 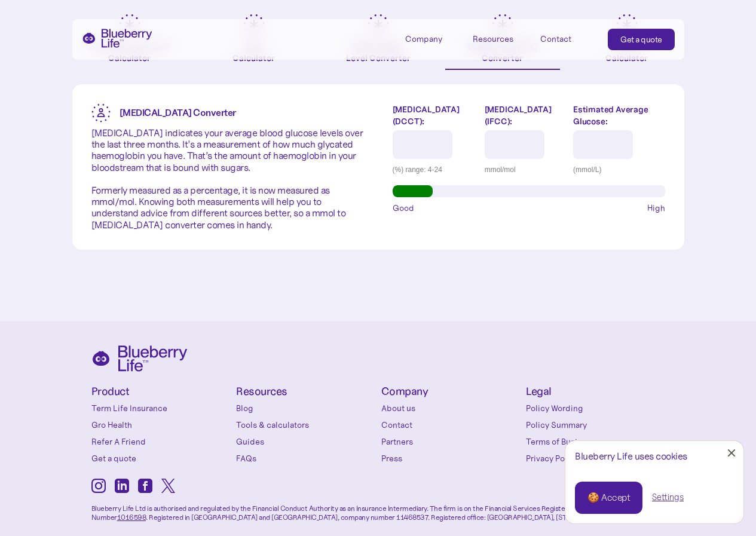 What do you see at coordinates (618, 116) in the screenshot?
I see `label: Estimated Average Glucose:` at bounding box center [618, 116].